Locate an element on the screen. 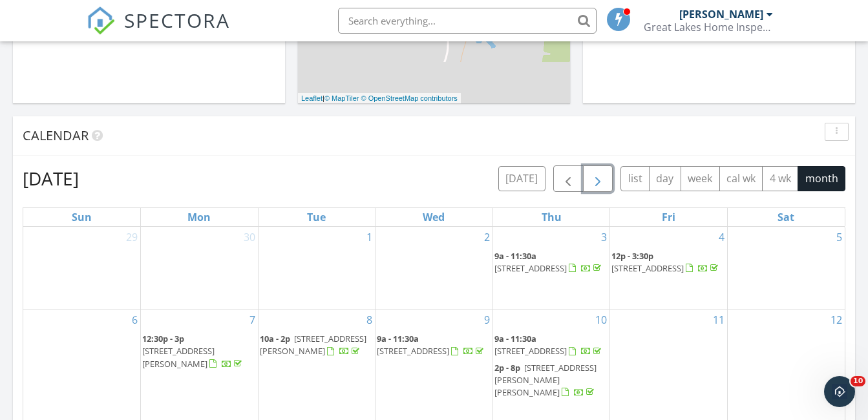 This screenshot has height=420, width=868. a: Go to October 5, 2024 is located at coordinates (839, 237).